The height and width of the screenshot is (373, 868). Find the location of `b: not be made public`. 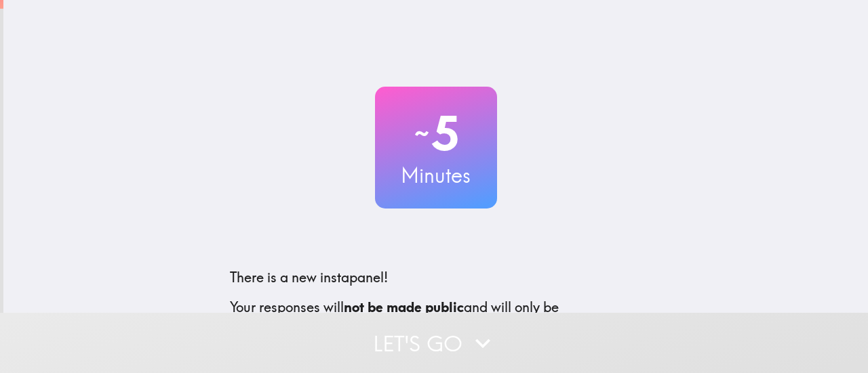

b: not be made public is located at coordinates (403, 307).